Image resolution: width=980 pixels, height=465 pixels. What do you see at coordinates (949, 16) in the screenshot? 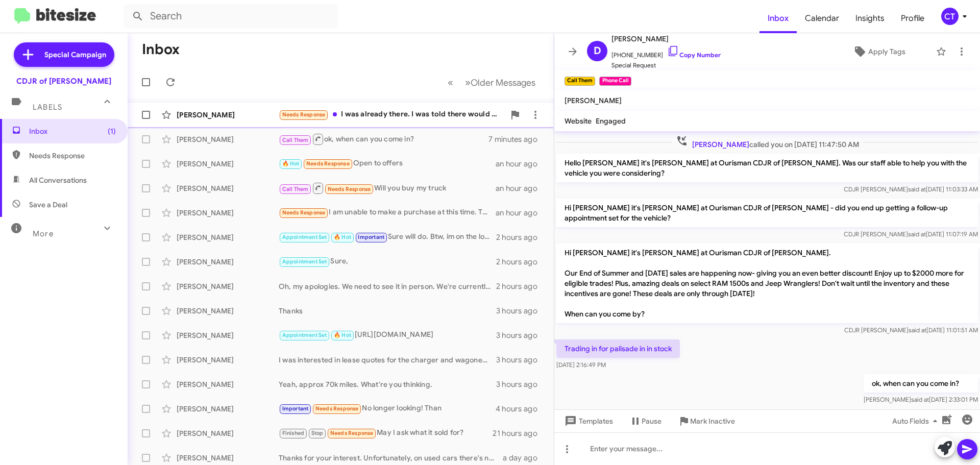
I see `div: CT` at bounding box center [949, 16].